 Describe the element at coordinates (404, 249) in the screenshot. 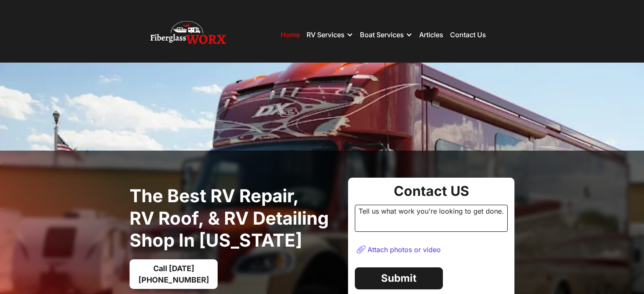

I see `div: Attach photos or video` at that location.